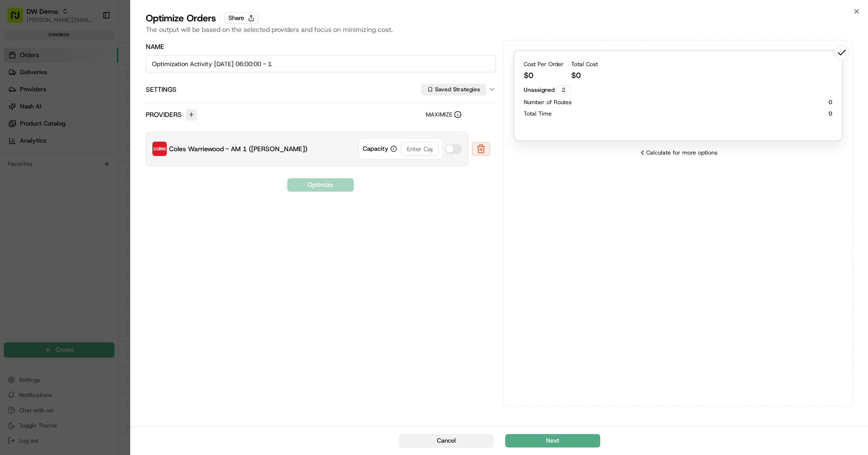  What do you see at coordinates (453, 89) in the screenshot?
I see `button: Saved Strategies` at bounding box center [453, 89].